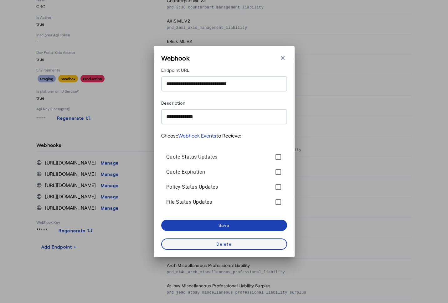  I want to click on span: File Status Updates, so click(189, 202).